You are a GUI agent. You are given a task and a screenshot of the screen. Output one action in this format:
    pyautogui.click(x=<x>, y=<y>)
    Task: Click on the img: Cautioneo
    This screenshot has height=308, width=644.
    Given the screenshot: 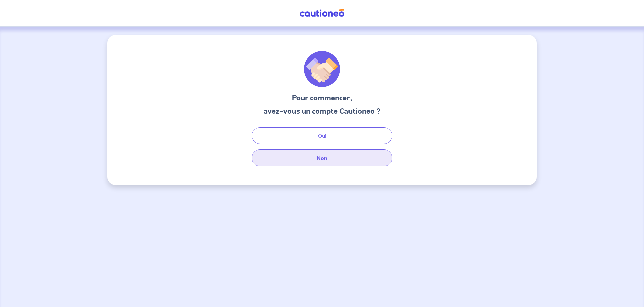 What is the action you would take?
    pyautogui.click(x=322, y=13)
    